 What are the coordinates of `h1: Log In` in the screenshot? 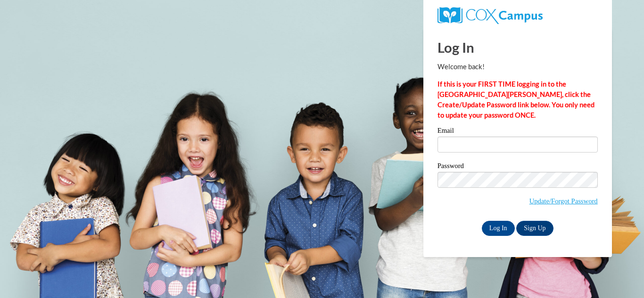 It's located at (518, 47).